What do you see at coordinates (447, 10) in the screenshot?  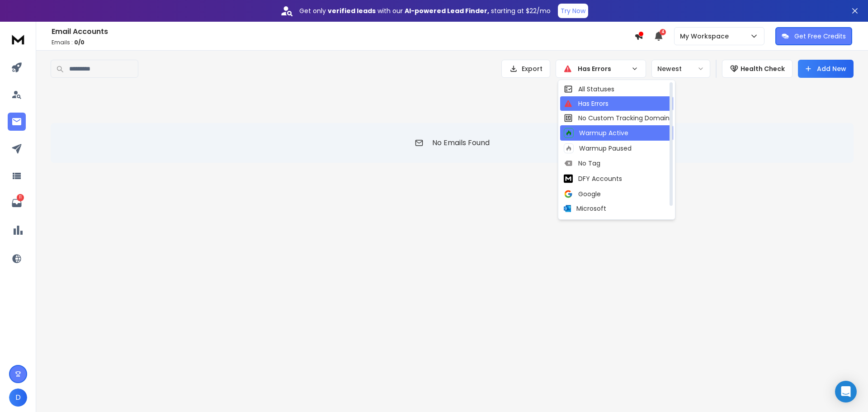 I see `strong: AI-powered Lead Finder,` at bounding box center [447, 10].